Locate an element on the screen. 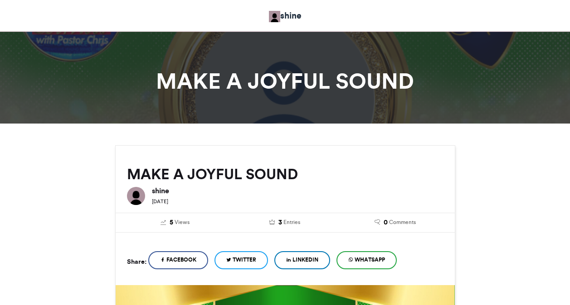 The height and width of the screenshot is (305, 570). a: shine is located at coordinates (285, 15).